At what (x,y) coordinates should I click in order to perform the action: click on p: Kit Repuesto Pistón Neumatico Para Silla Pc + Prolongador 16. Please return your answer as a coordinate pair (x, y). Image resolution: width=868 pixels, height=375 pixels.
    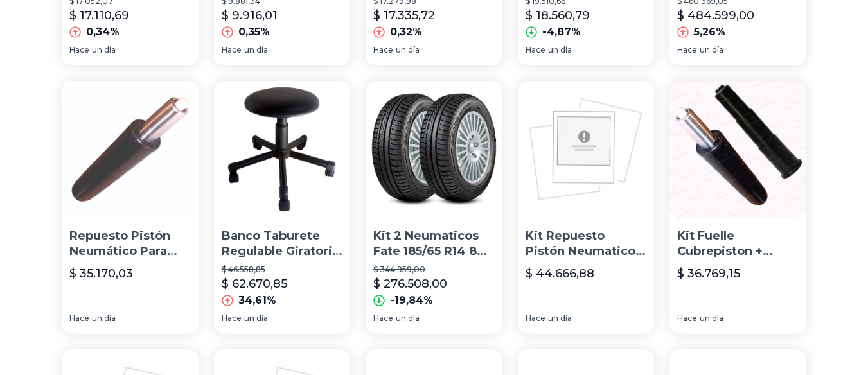
    Looking at the image, I should click on (586, 244).